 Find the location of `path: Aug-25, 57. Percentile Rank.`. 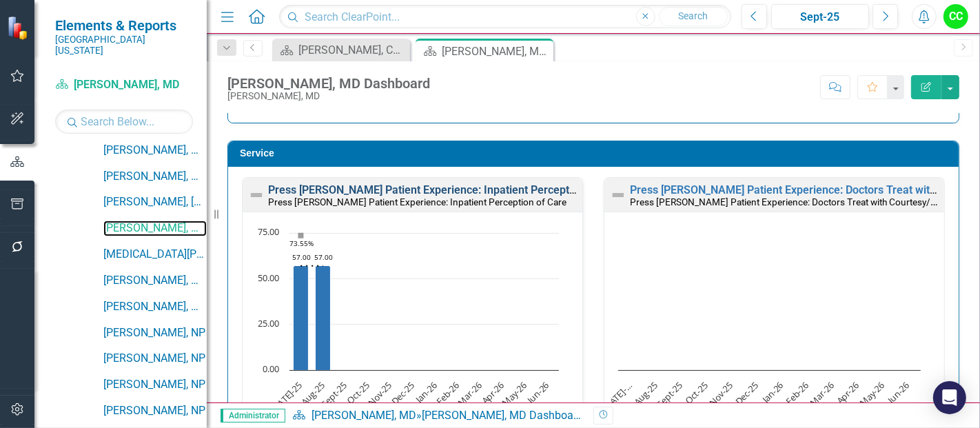

path: Aug-25, 57. Percentile Rank. is located at coordinates (323, 318).